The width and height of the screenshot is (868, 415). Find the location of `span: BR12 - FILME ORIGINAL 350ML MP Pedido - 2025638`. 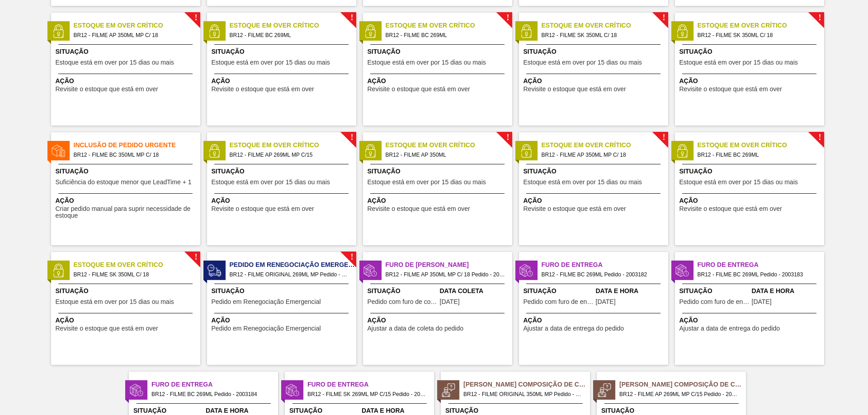

span: BR12 - FILME ORIGINAL 350ML MP Pedido - 2025638 is located at coordinates (523, 394).